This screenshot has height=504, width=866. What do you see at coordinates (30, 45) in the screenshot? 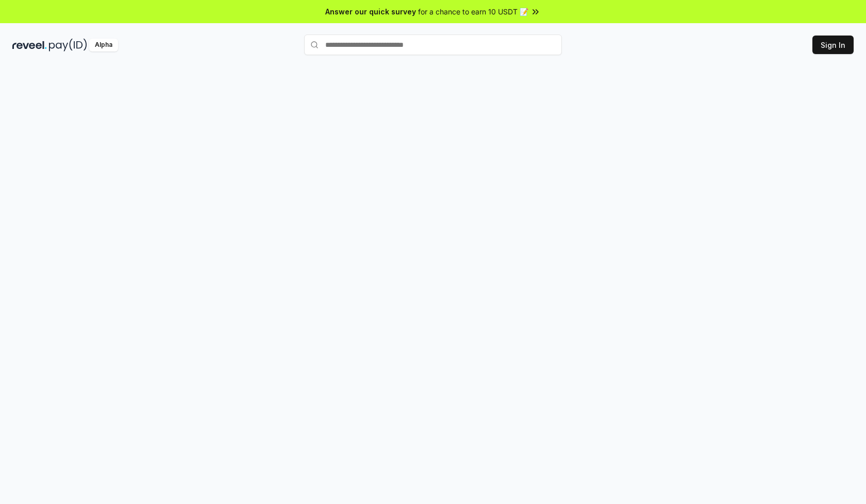
I see `img: reveel_dark` at bounding box center [30, 45].